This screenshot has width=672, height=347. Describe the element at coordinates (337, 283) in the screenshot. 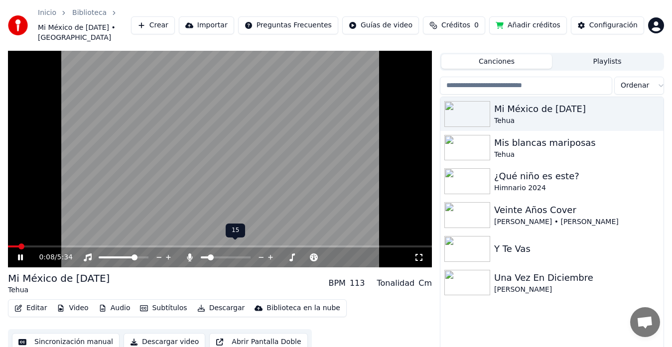

I see `div: BPM` at that location.